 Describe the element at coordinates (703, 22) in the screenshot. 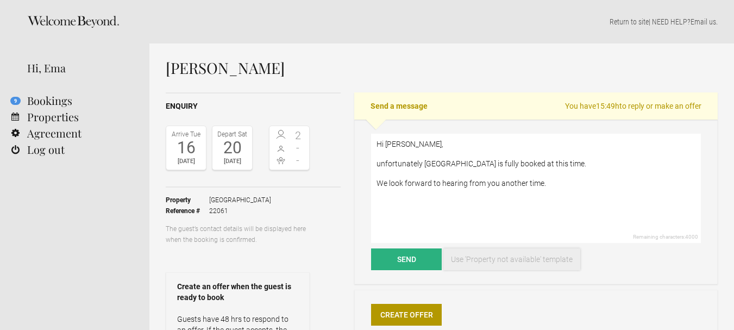

I see `a: Email us` at that location.